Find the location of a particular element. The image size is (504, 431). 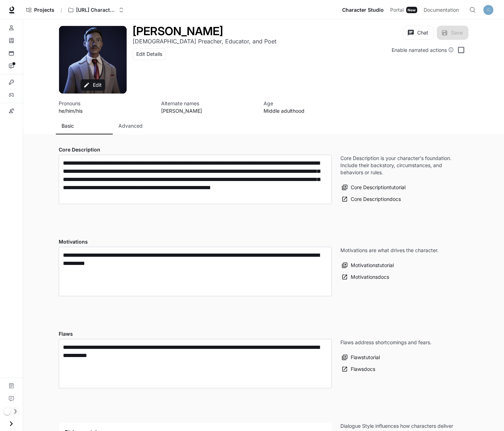

a: Interactions is located at coordinates (11, 66).